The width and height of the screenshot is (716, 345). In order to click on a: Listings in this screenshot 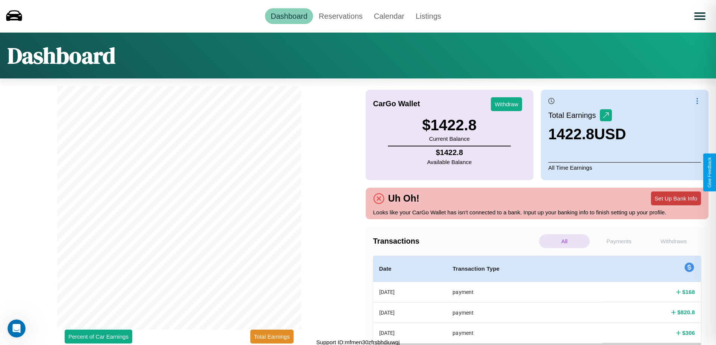, I will do `click(428, 16)`.